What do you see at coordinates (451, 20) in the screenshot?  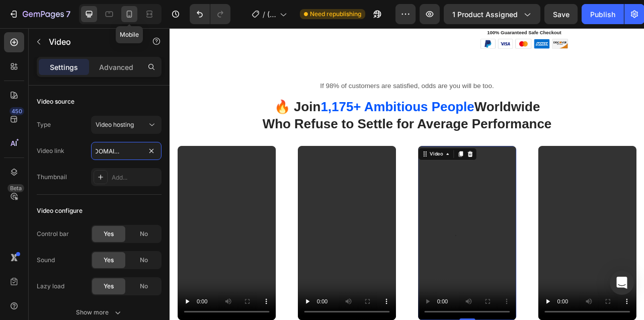 I see `img: gempages_563064483002450955-10fbd893-525f-4bf5-b7e6-3daacba15895.png` at bounding box center [451, 20].